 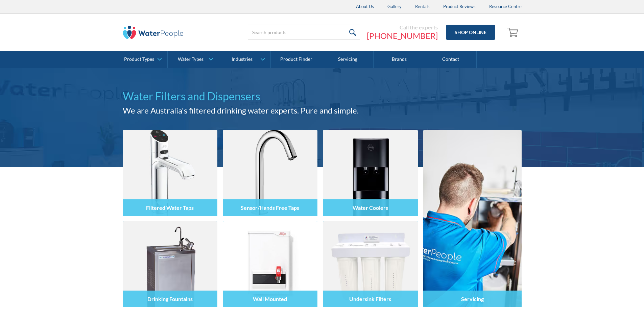 What do you see at coordinates (297, 60) in the screenshot?
I see `a: Product Finder` at bounding box center [297, 60].